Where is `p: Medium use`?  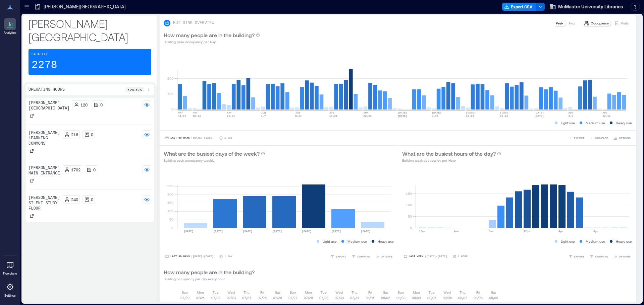
p: Medium use is located at coordinates (357, 242).